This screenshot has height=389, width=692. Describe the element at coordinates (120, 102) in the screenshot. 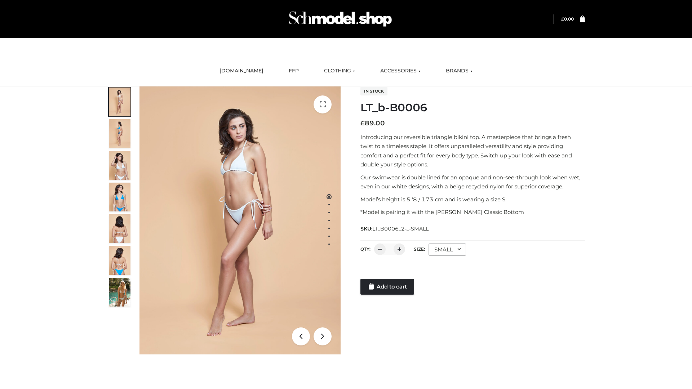

I see `img: ArielClassicBikiniTop_CloudNine_AzureSky_OW114ECO_1-scaled.jpg` at that location.